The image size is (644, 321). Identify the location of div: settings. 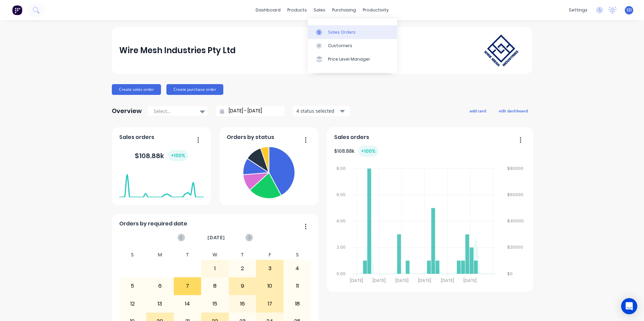
(578, 10).